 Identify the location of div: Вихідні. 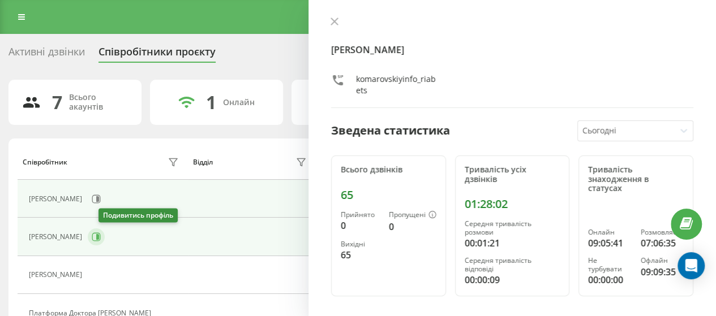
(360, 244).